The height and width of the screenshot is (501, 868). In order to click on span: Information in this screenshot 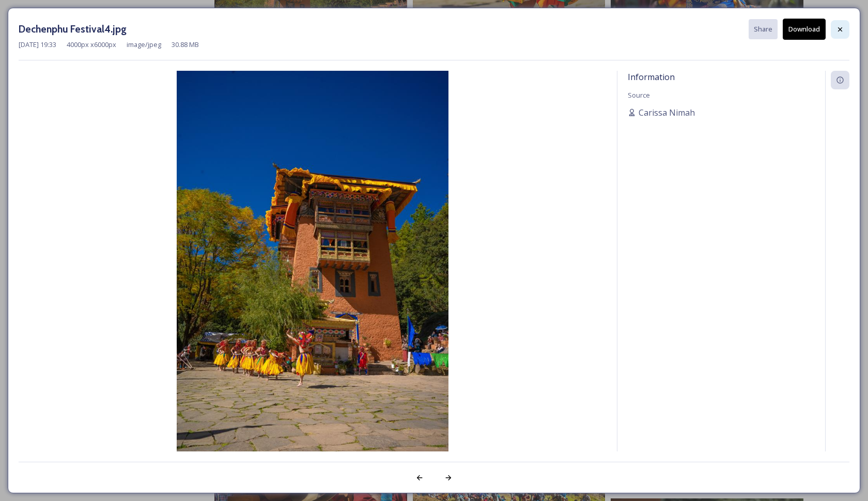, I will do `click(651, 77)`.